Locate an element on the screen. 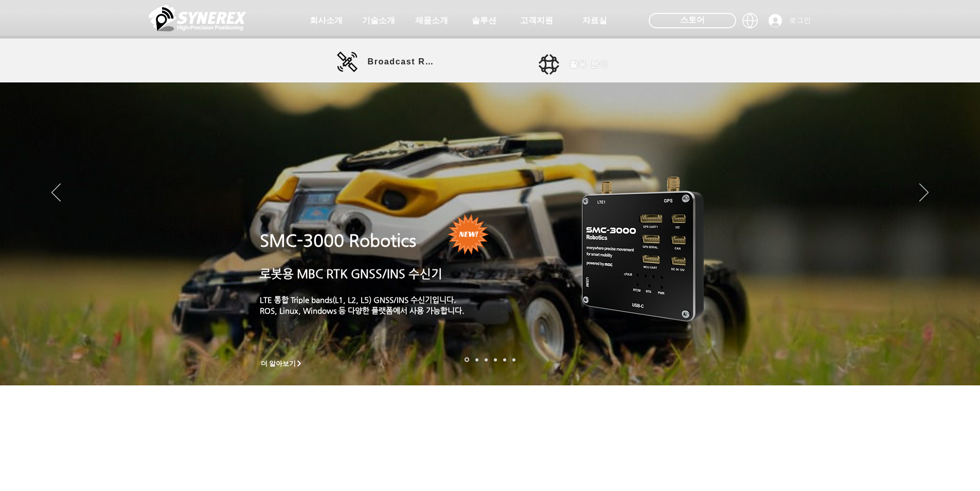  a: 기술소개 is located at coordinates (379, 21).